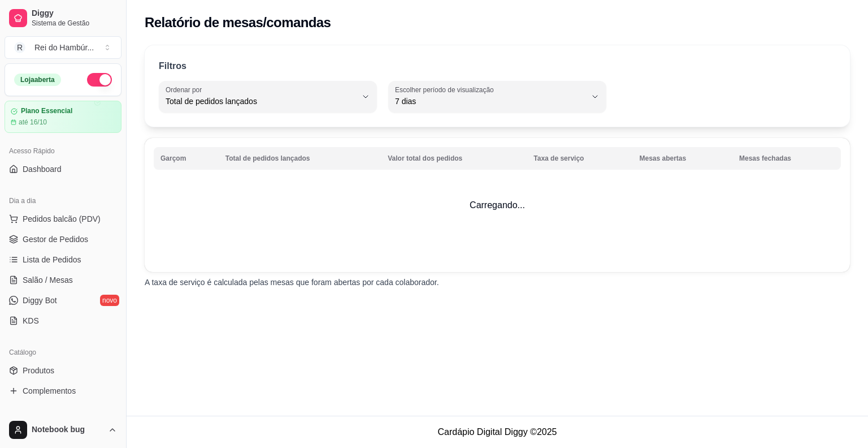 The image size is (868, 448). Describe the element at coordinates (67, 430) in the screenshot. I see `span: Notebook bug` at that location.